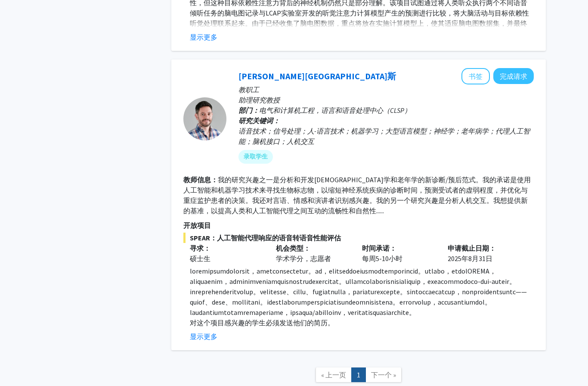 The image size is (588, 386). What do you see at coordinates (361, 323) in the screenshot?
I see `p: 对这个项目感兴趣的学生必须发送他们的简历。` at bounding box center [361, 323].